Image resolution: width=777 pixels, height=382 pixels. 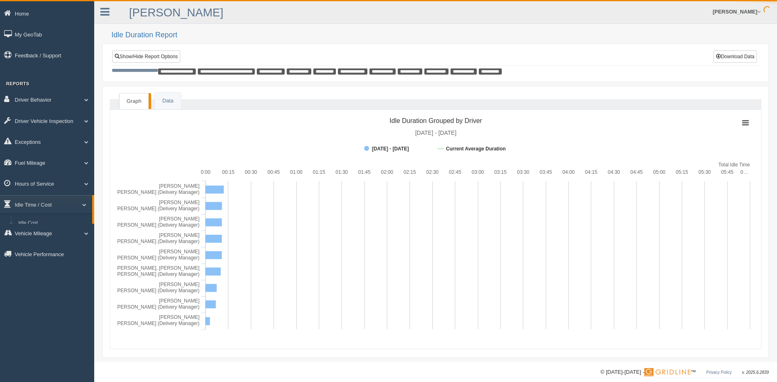 What do you see at coordinates (719, 372) in the screenshot?
I see `a: Privacy Policy` at bounding box center [719, 372].